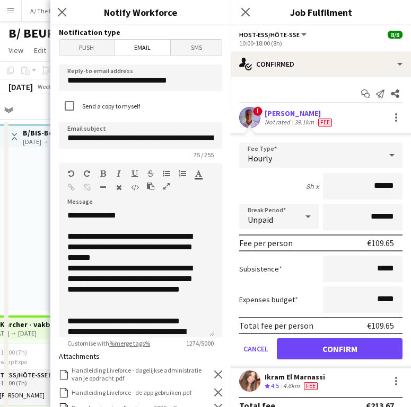 The height and width of the screenshot is (407, 411). What do you see at coordinates (278, 122) in the screenshot?
I see `div: Not rated` at bounding box center [278, 122].